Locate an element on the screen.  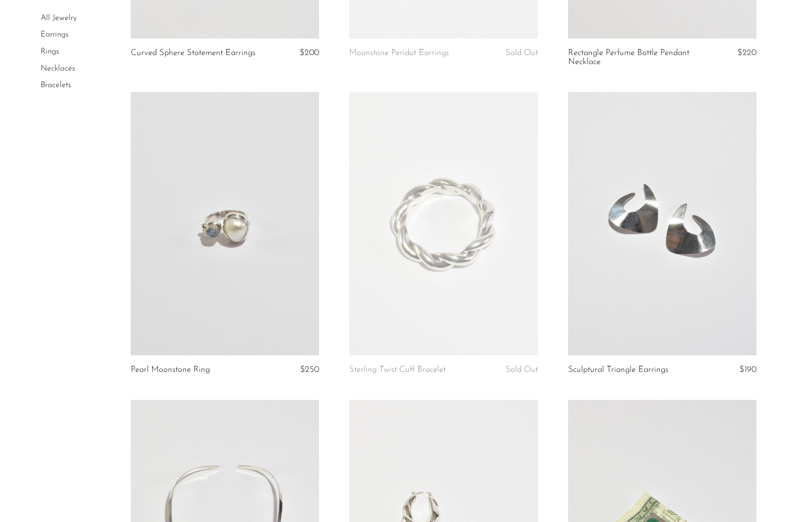
span: $190 is located at coordinates (748, 370).